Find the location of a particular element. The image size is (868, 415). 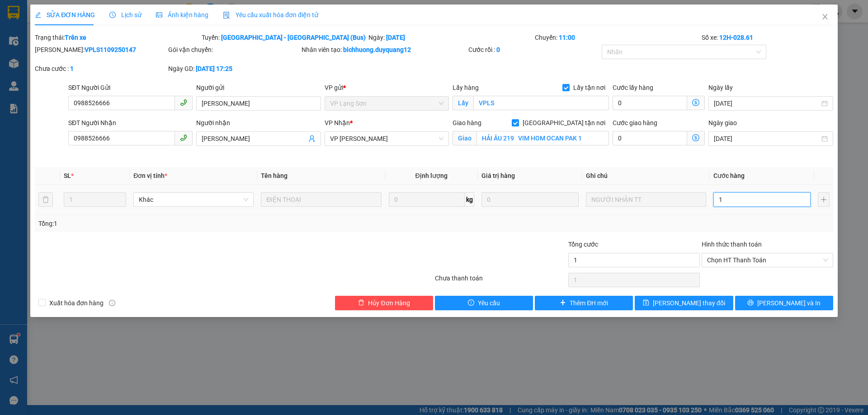

div: Ngày GD: is located at coordinates (234, 69).